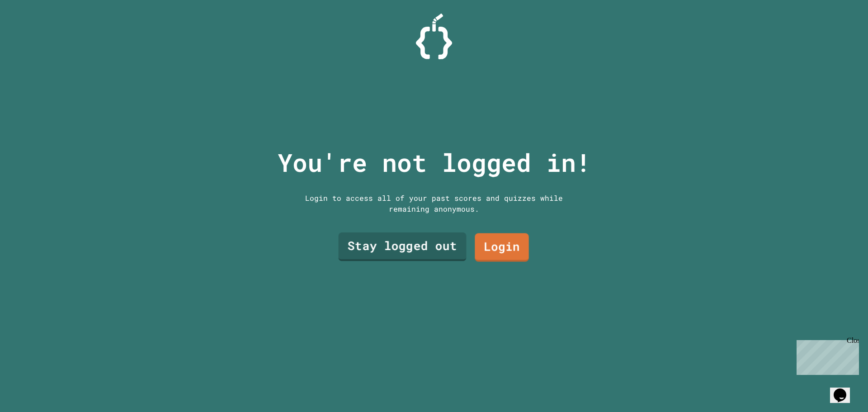 The width and height of the screenshot is (868, 412). I want to click on p: You're not logged in!, so click(434, 163).